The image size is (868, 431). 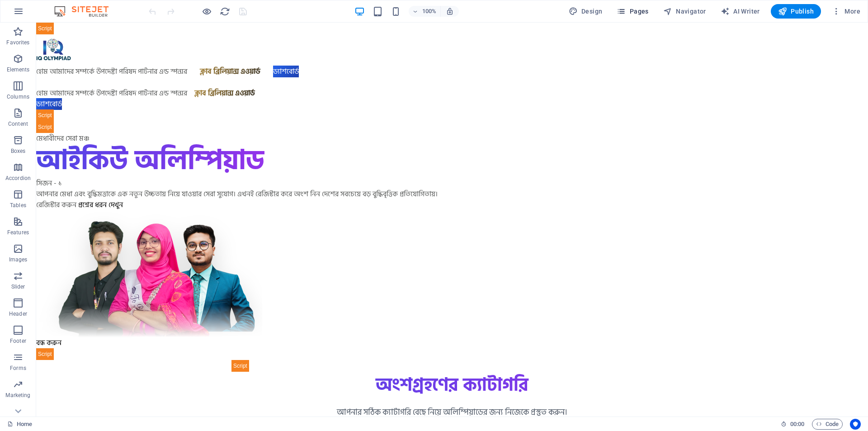 What do you see at coordinates (18, 232) in the screenshot?
I see `p: Features` at bounding box center [18, 232].